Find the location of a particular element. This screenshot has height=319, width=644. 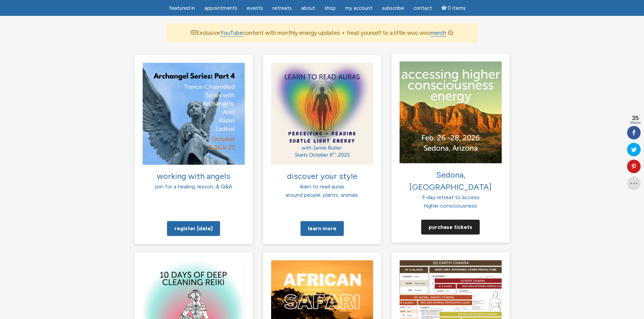

span: Contact is located at coordinates (422, 8).